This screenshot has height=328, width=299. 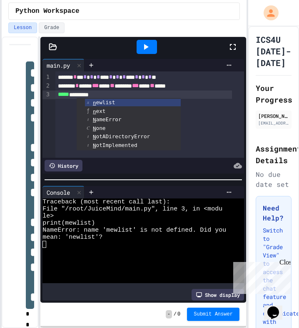 I want to click on span: le>, so click(x=48, y=216).